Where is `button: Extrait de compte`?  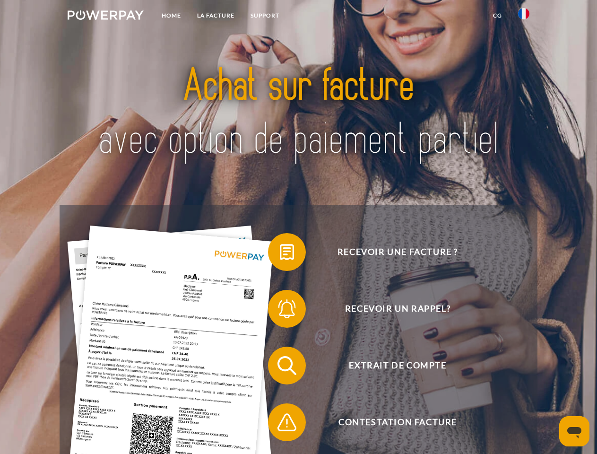 button: Extrait de compte is located at coordinates (391, 365).